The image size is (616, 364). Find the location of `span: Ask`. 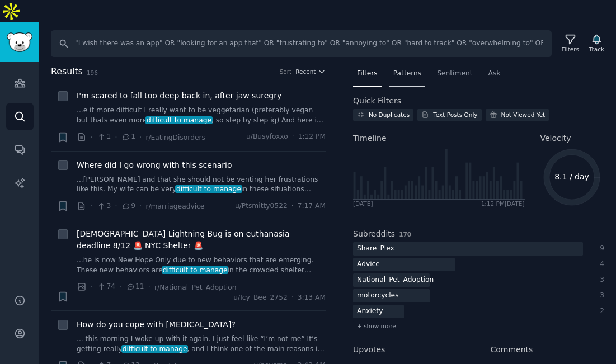

span: Ask is located at coordinates (495, 74).